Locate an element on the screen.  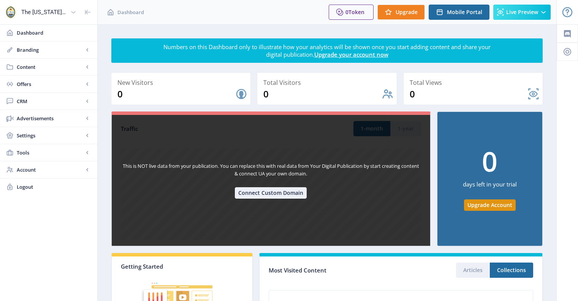
span: Settings is located at coordinates (50, 135).